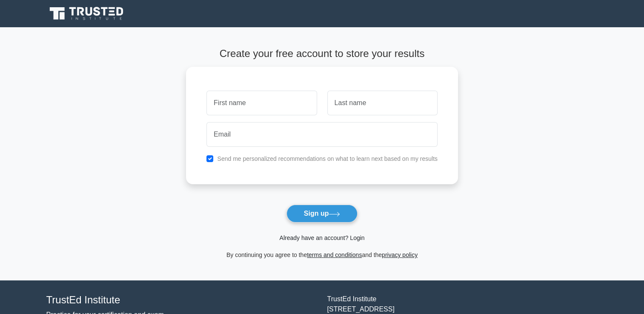 Image resolution: width=644 pixels, height=314 pixels. I want to click on a: terms and conditions, so click(334, 255).